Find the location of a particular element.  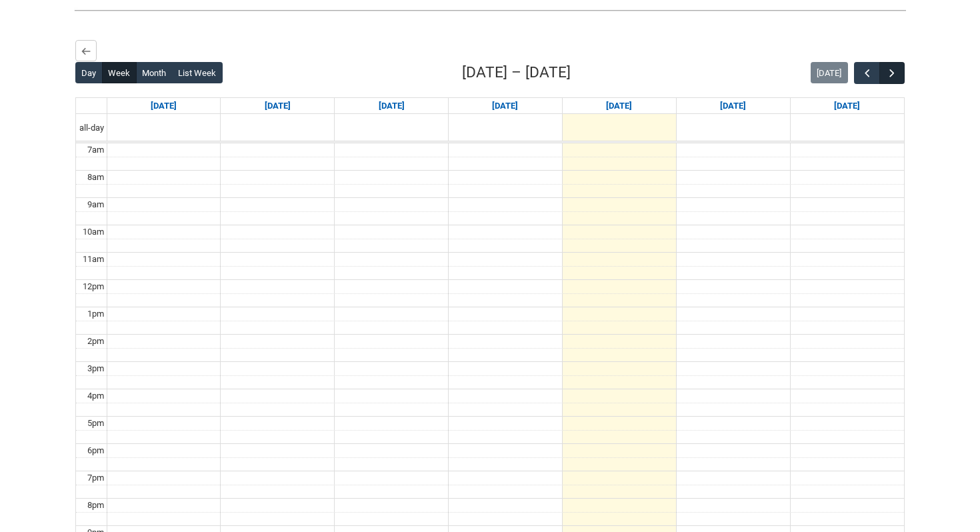

a: Go to September 11, 2025 is located at coordinates (619, 106).